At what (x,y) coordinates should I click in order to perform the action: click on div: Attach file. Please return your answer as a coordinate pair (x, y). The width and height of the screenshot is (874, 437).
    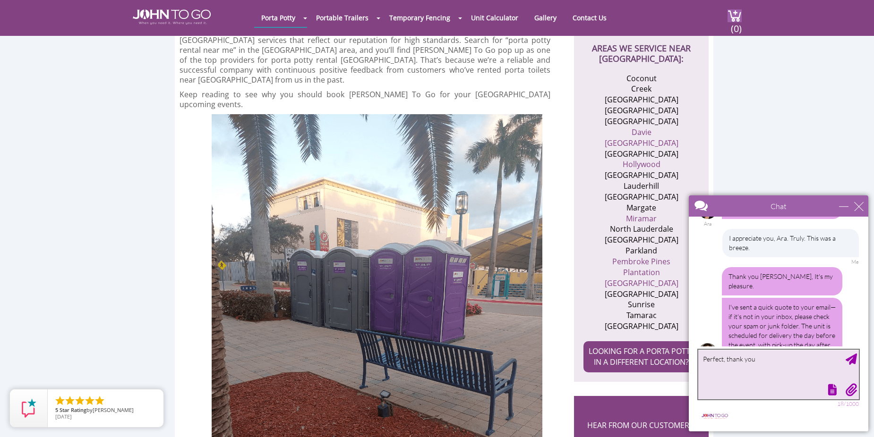
    Looking at the image, I should click on (168, 200).